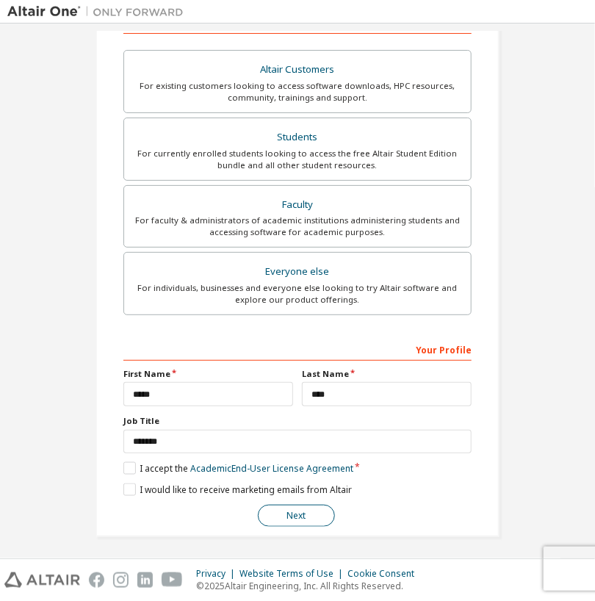 The height and width of the screenshot is (601, 595). I want to click on div: Privacy, so click(217, 574).